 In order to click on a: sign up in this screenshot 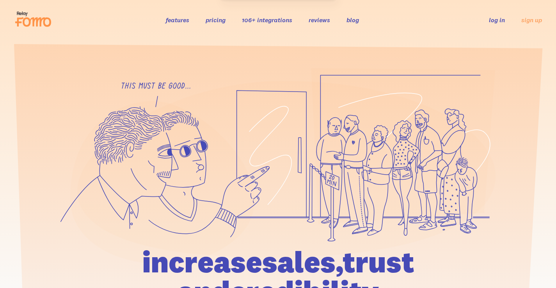, I will do `click(531, 20)`.